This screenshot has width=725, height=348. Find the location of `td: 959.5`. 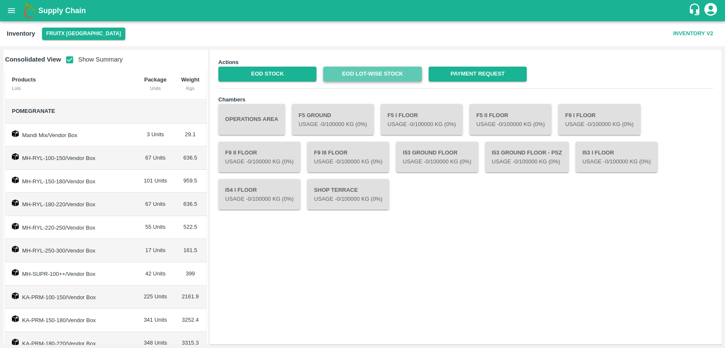

td: 959.5 is located at coordinates (190, 181).